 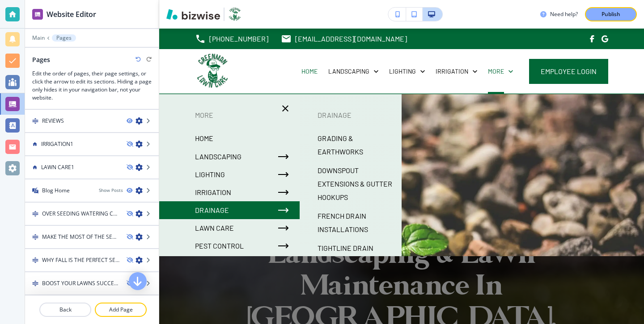 I want to click on p: FRENCH DRAIN INSTALLATIONS, so click(x=356, y=223).